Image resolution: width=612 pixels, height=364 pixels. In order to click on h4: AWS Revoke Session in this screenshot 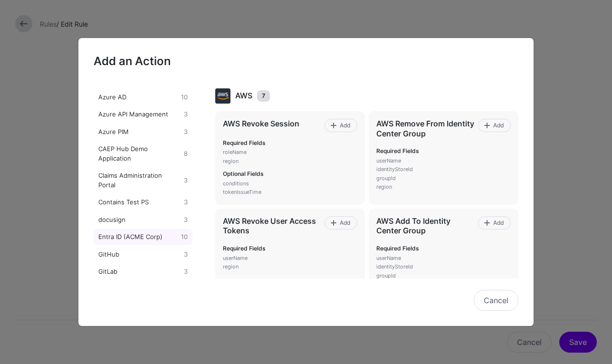, I will do `click(272, 124)`.